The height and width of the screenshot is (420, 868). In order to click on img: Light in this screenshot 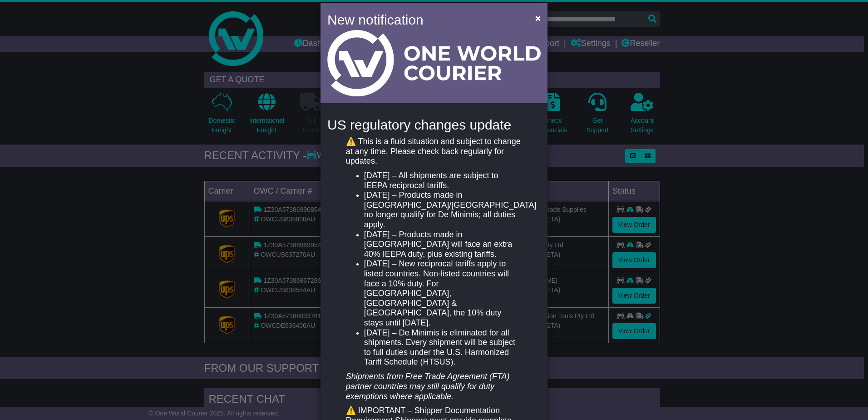, I will do `click(434, 63)`.